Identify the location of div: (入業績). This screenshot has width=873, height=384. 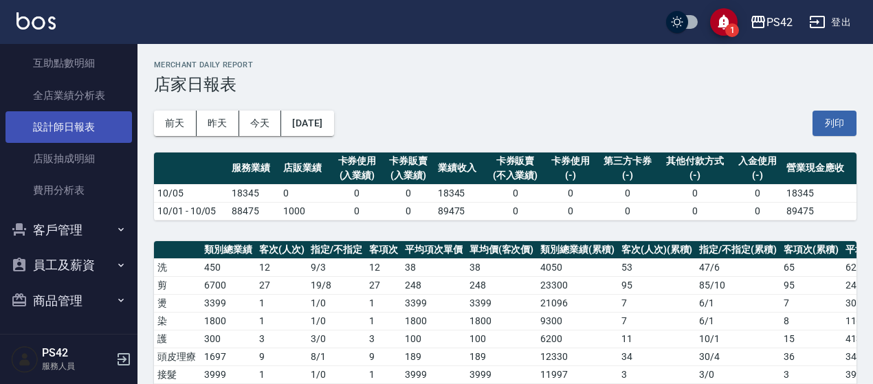
(357, 175).